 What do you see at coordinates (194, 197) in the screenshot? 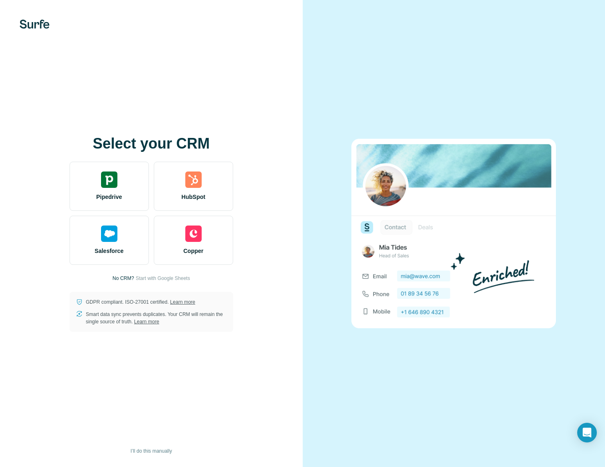
I see `span: HubSpot` at bounding box center [194, 197].